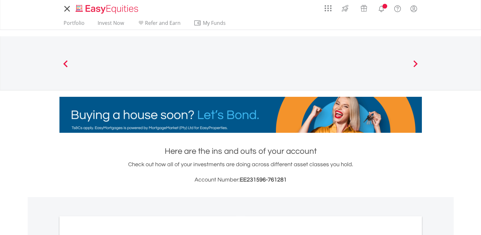 This screenshot has height=235, width=481. What do you see at coordinates (241, 114) in the screenshot?
I see `img: EasyMortage Promotion Banner` at bounding box center [241, 114].